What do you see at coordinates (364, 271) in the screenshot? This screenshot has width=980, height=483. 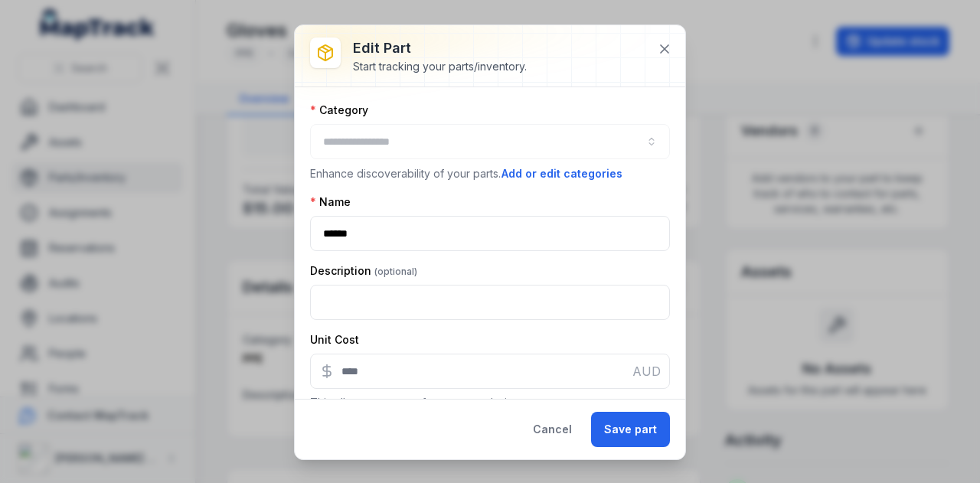 I see `label: Description` at bounding box center [364, 271].